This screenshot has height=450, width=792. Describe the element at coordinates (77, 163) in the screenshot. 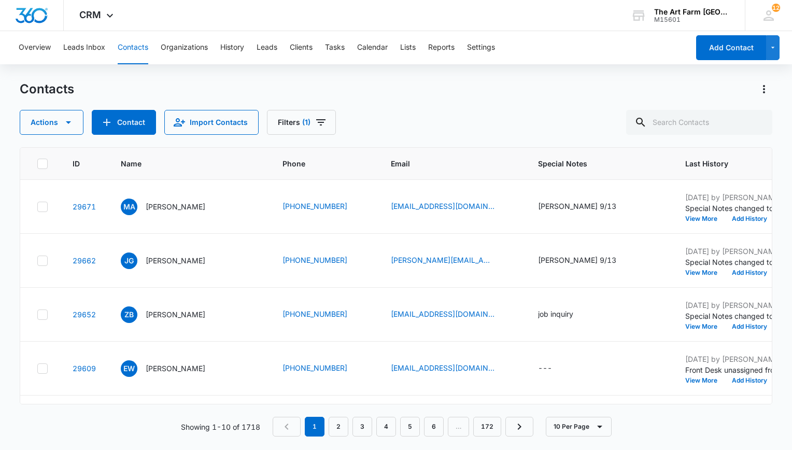

I see `span: ID` at that location.